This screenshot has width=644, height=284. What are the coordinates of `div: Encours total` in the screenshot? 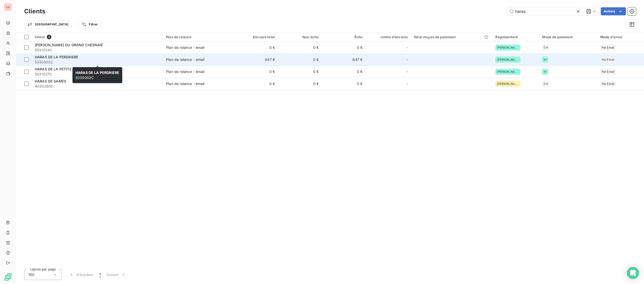 It's located at (256, 37).